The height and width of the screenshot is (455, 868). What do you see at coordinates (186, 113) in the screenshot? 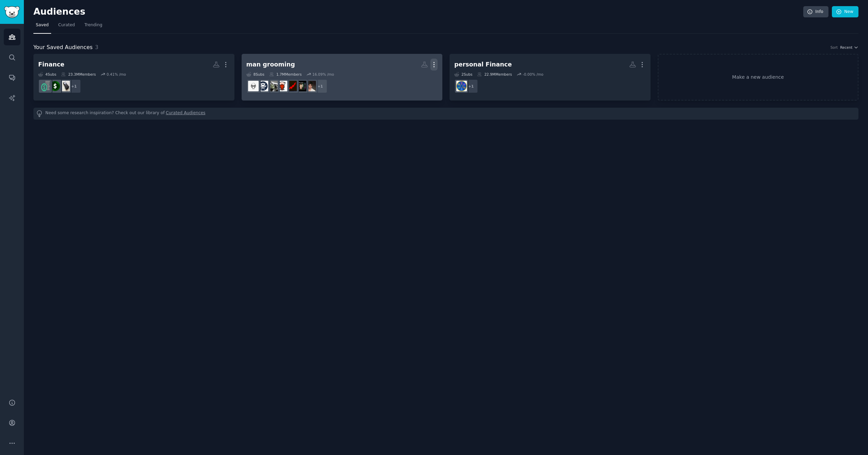
I see `a: Curated Audiences` at bounding box center [186, 113].